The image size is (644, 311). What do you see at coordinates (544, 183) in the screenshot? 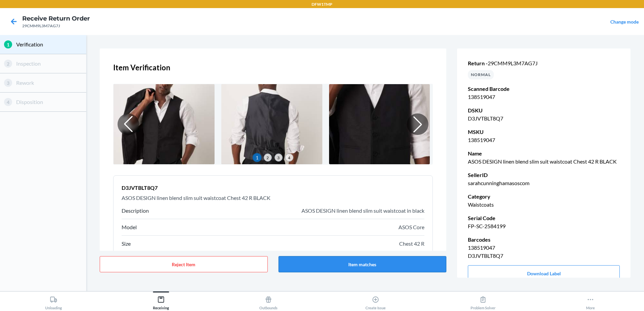
I see `p: sarahcunninghamasoscom` at bounding box center [544, 183].